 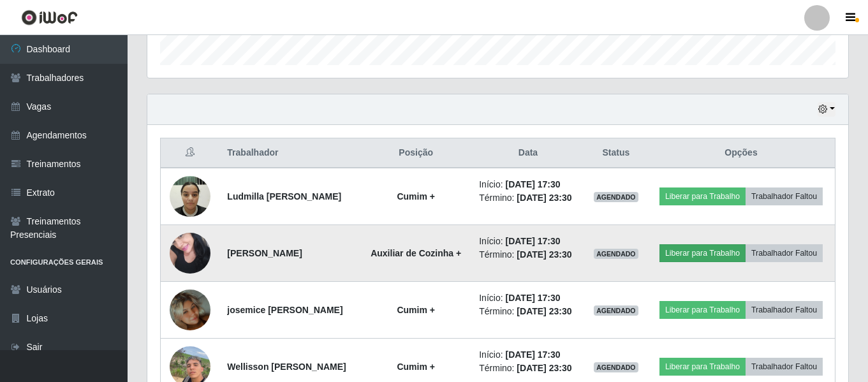 I want to click on th: Status, so click(x=616, y=153).